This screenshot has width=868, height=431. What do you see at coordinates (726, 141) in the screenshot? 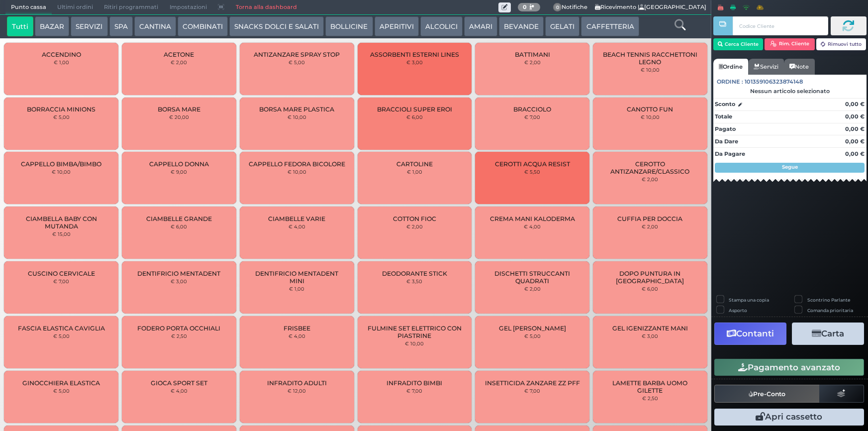
I see `strong: Da Dare` at bounding box center [726, 141].